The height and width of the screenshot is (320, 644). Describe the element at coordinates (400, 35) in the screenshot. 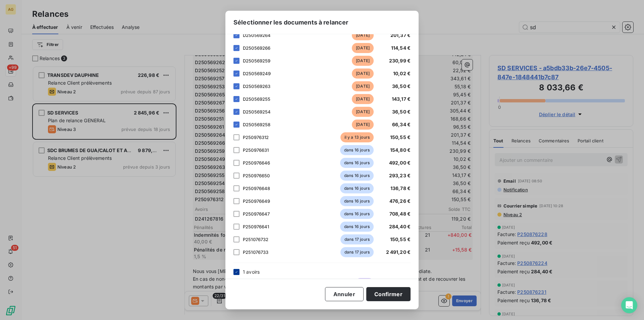

I see `span: 201,37 €` at that location.